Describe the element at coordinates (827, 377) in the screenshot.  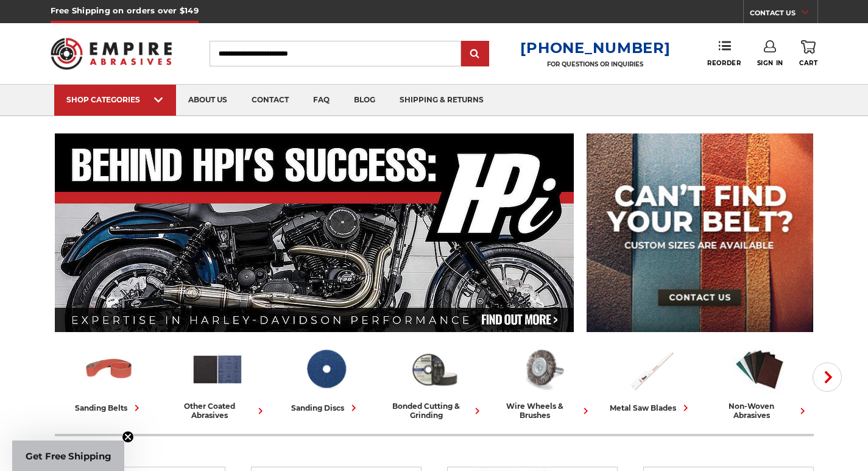
I see `button: Next` at that location.